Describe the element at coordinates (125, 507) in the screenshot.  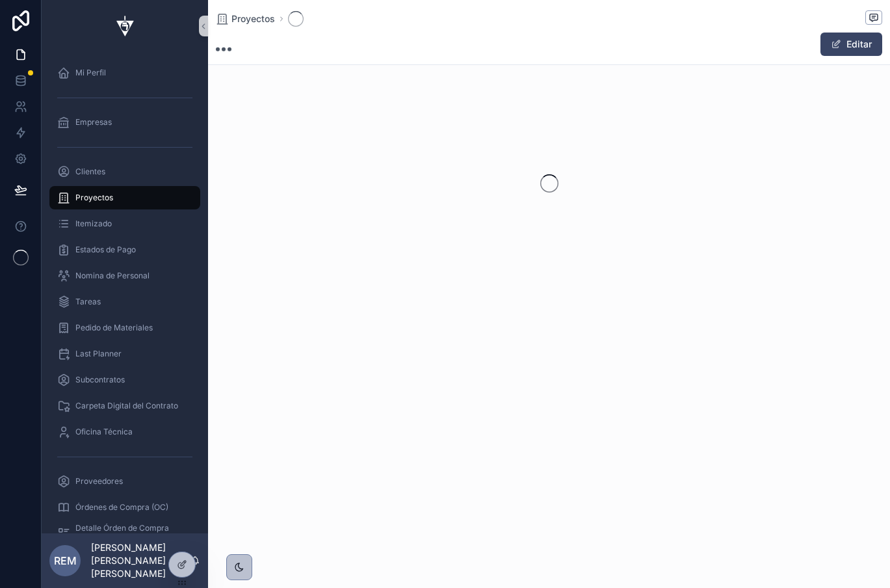
I see `a: Órdenes de Compra (OC)` at that location.